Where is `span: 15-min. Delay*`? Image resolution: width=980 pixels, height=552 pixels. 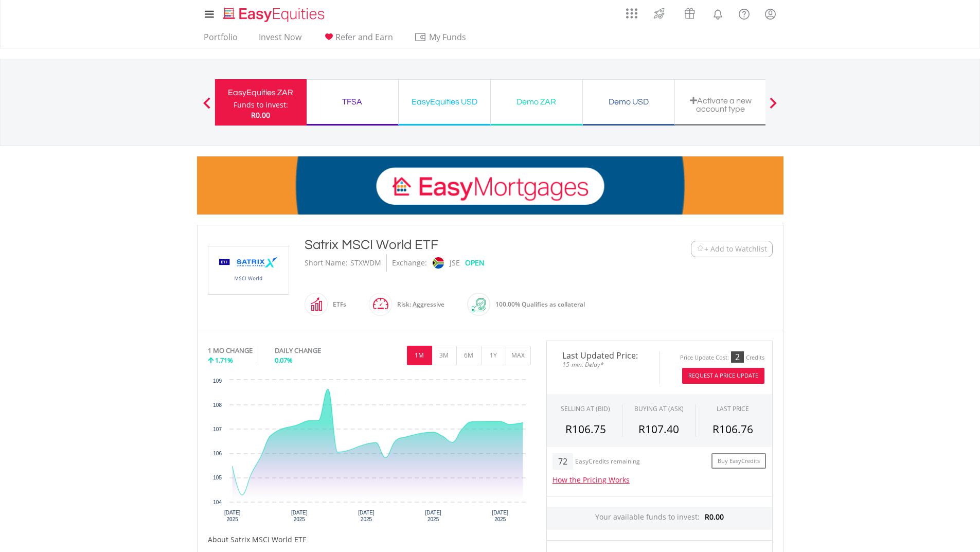
span: 15-min. Delay* is located at coordinates (603, 365).